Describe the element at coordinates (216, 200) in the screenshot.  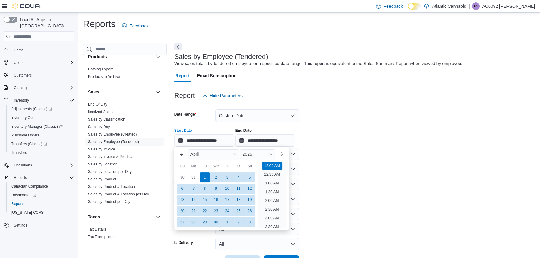
I see `div: day-16` at that location.